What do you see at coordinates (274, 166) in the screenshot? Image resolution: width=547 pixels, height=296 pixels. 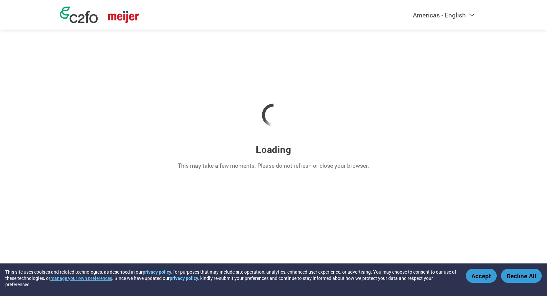 I see `p: This may take a few moments. Please do not refresh or close your browser.` at bounding box center [274, 166].